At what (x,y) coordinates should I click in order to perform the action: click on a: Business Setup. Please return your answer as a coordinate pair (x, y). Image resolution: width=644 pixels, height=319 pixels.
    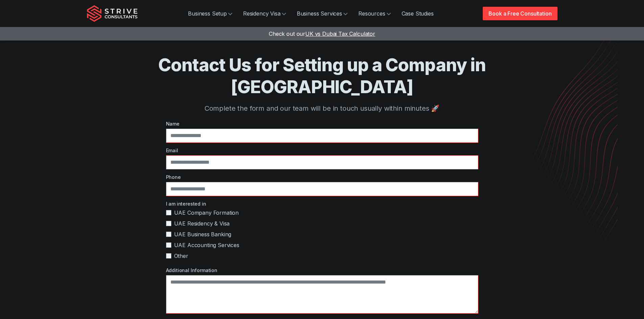
    Looking at the image, I should click on (210, 13).